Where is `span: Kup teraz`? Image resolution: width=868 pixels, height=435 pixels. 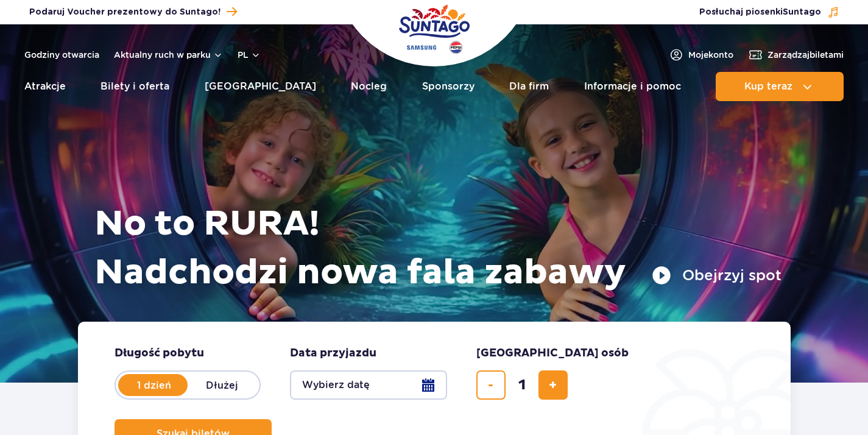
span: Kup teraz is located at coordinates (768, 87).